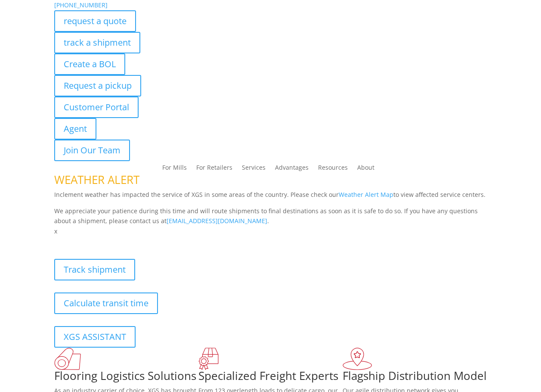 The width and height of the screenshot is (541, 392). I want to click on h1: Specialized Freight Experts, so click(270, 378).